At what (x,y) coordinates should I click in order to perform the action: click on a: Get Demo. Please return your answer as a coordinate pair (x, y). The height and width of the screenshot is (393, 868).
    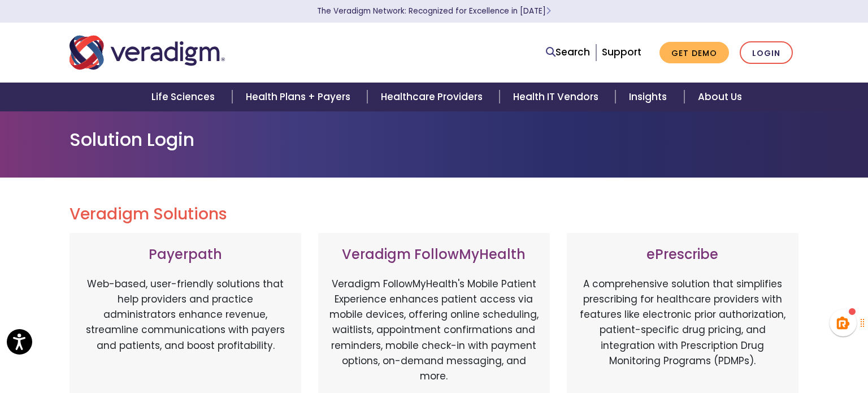
    Looking at the image, I should click on (694, 52).